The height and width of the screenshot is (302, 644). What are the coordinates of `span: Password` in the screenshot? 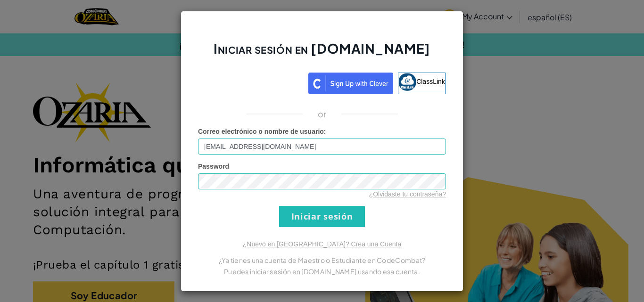 It's located at (214, 166).